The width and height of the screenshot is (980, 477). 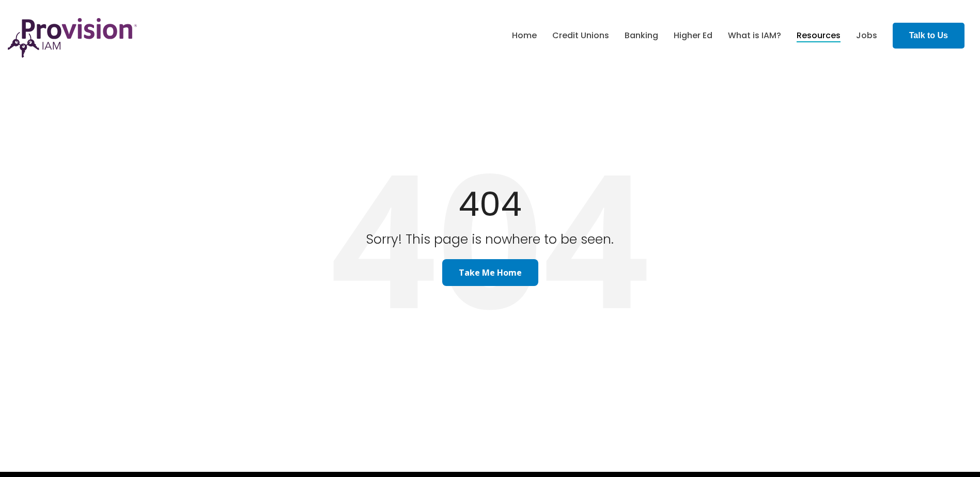 What do you see at coordinates (581, 36) in the screenshot?
I see `a: Credit Unions` at bounding box center [581, 36].